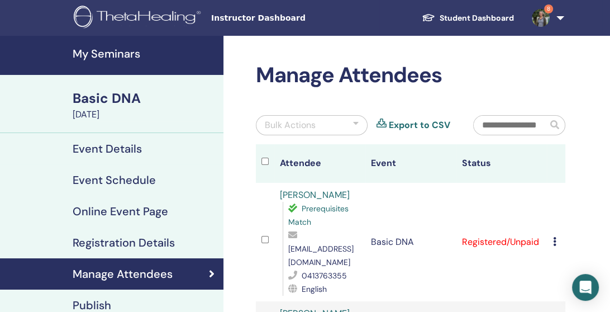  Describe the element at coordinates (122, 274) in the screenshot. I see `h4: Manage Attendees` at that location.